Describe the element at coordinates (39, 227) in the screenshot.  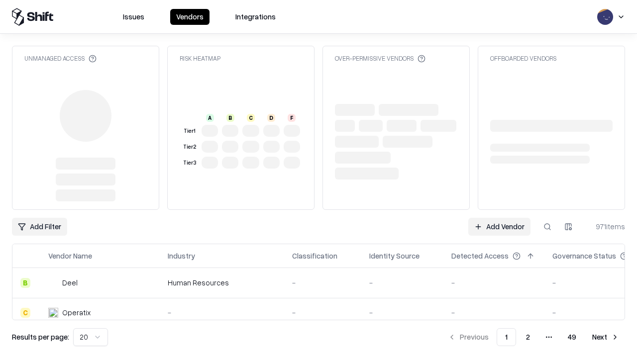
I see `button: Add Filter` at that location.